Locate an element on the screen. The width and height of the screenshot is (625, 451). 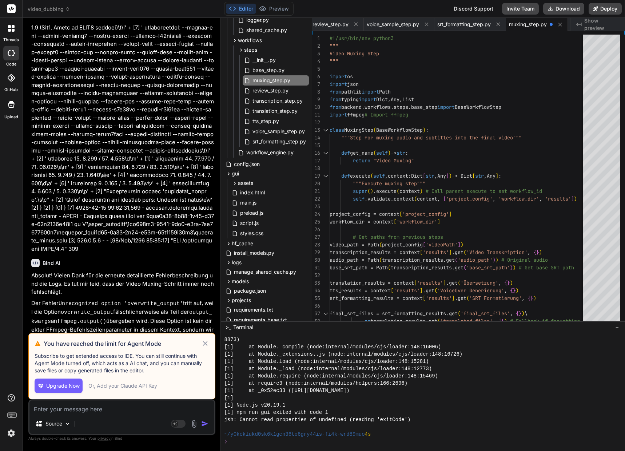
span: gui is located at coordinates (235, 173).